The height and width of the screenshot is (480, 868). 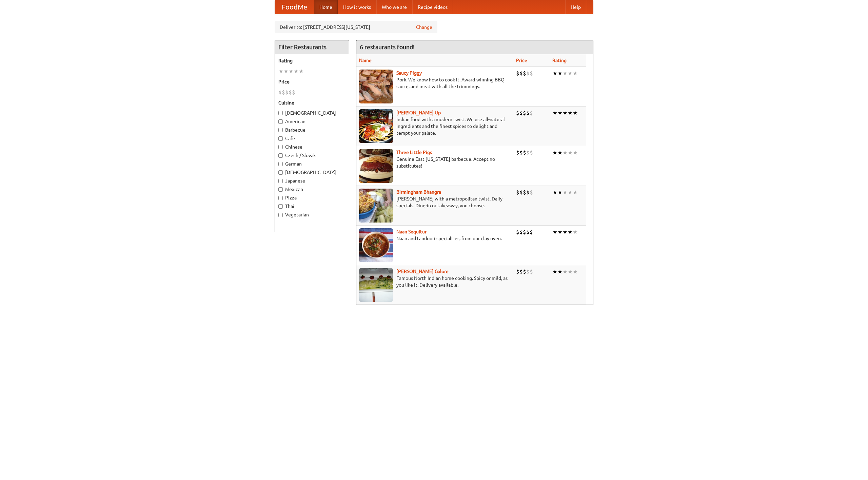 I want to click on a: Birmingham Bhangra, so click(x=419, y=192).